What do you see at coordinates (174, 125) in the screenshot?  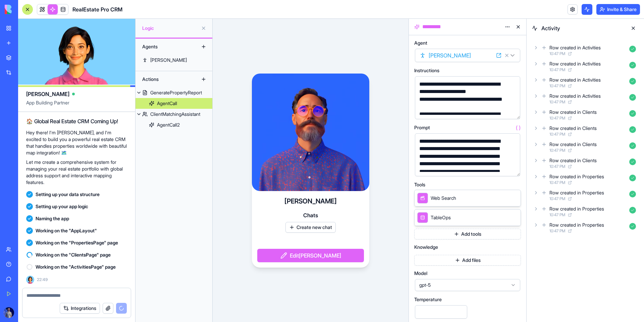 I see `a: AgentCall2` at bounding box center [174, 125].